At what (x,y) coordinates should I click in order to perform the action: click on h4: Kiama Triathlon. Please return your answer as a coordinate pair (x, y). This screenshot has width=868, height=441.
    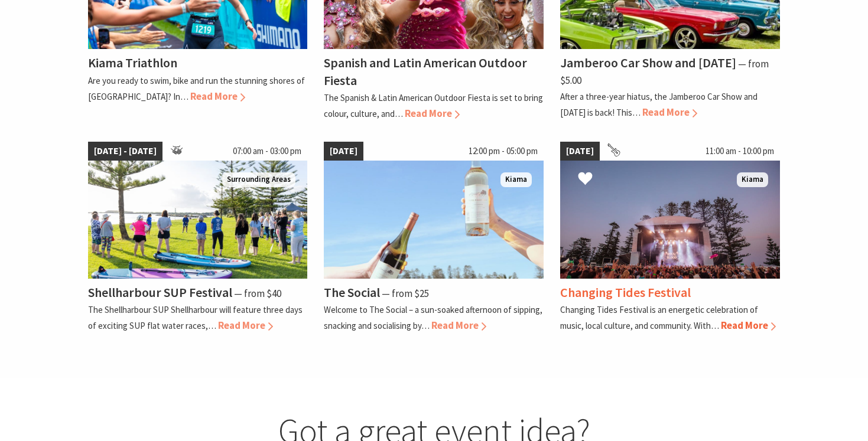
    Looking at the image, I should click on (132, 62).